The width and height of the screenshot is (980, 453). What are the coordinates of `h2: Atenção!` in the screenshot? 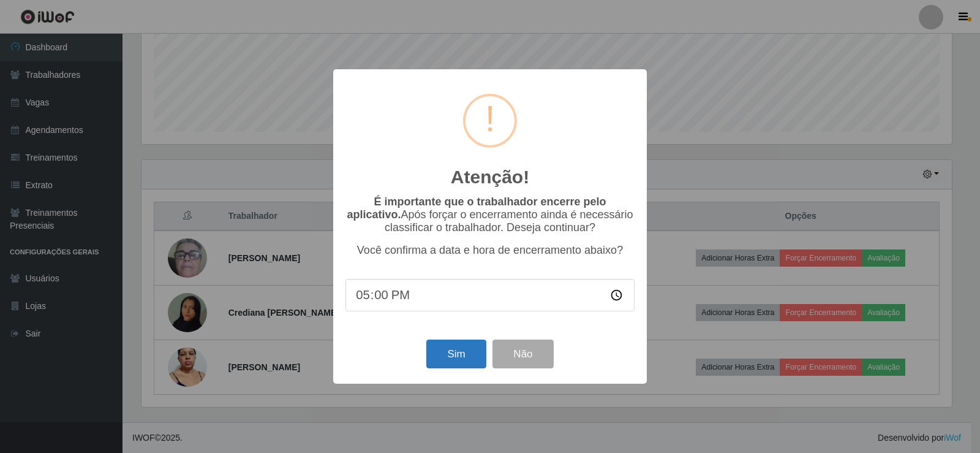 It's located at (490, 177).